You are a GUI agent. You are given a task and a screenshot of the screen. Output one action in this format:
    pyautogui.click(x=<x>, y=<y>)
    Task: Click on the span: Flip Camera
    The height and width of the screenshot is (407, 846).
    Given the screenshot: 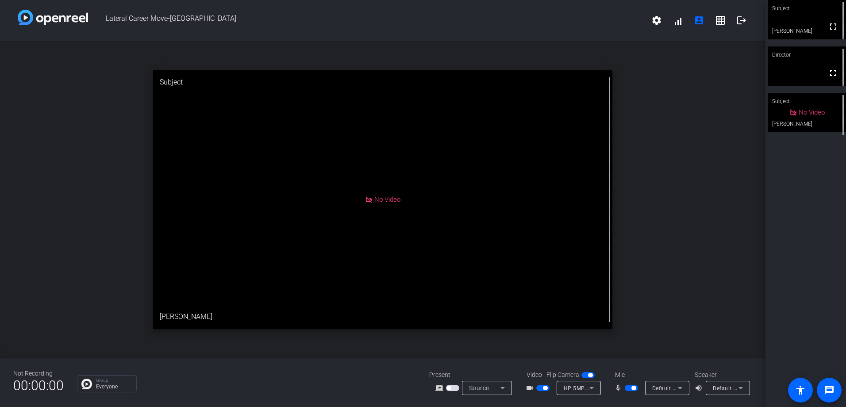 What is the action you would take?
    pyautogui.click(x=563, y=375)
    